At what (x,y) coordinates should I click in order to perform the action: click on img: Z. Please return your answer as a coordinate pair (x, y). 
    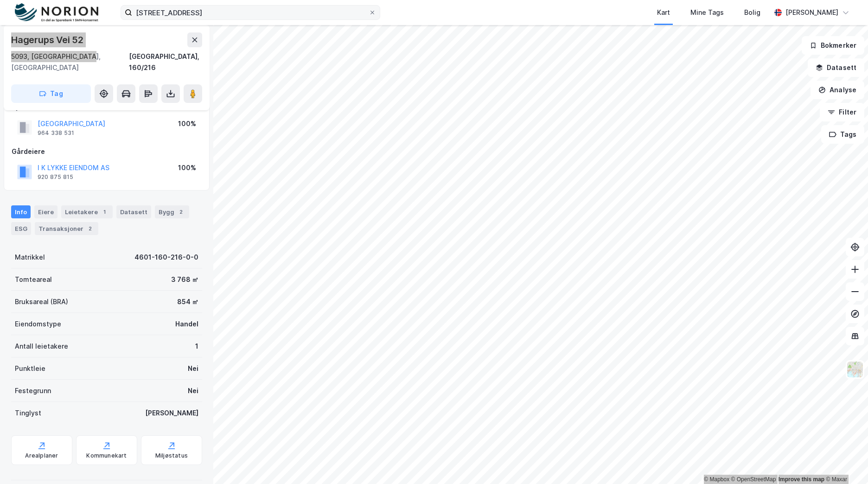
    Looking at the image, I should click on (856, 370).